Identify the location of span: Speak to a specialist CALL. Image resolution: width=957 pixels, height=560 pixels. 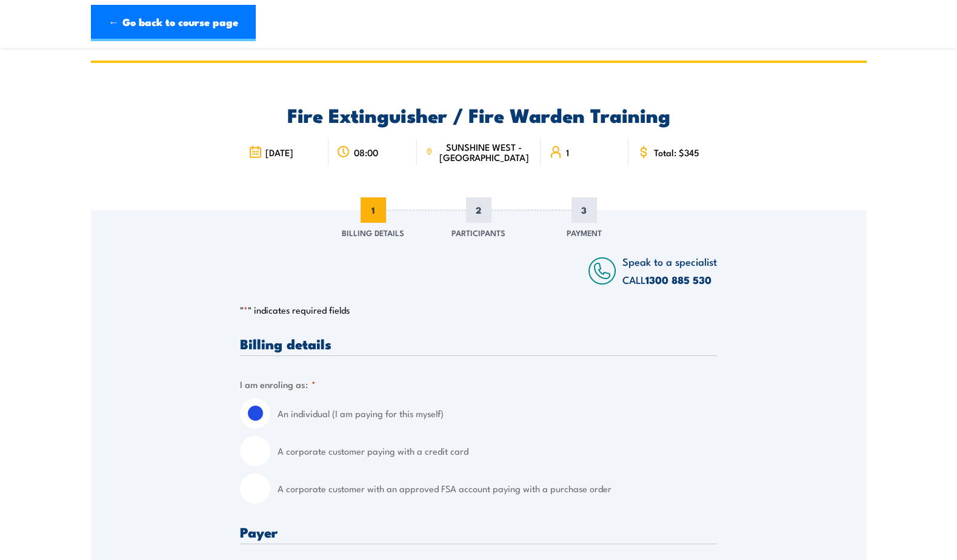
(670, 270).